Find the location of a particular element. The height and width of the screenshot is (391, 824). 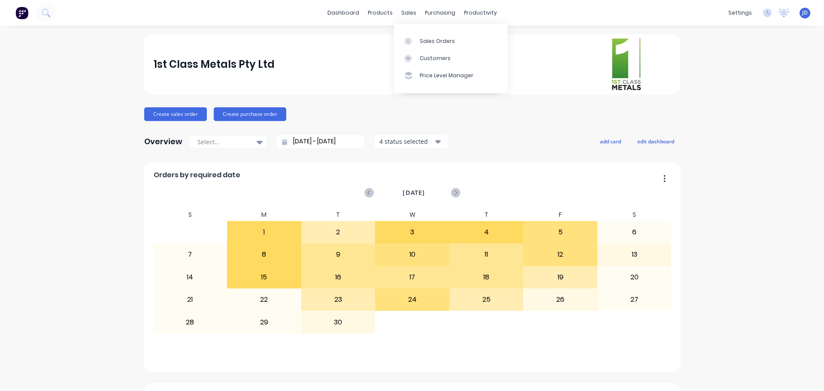

div: 12 is located at coordinates (560, 255).